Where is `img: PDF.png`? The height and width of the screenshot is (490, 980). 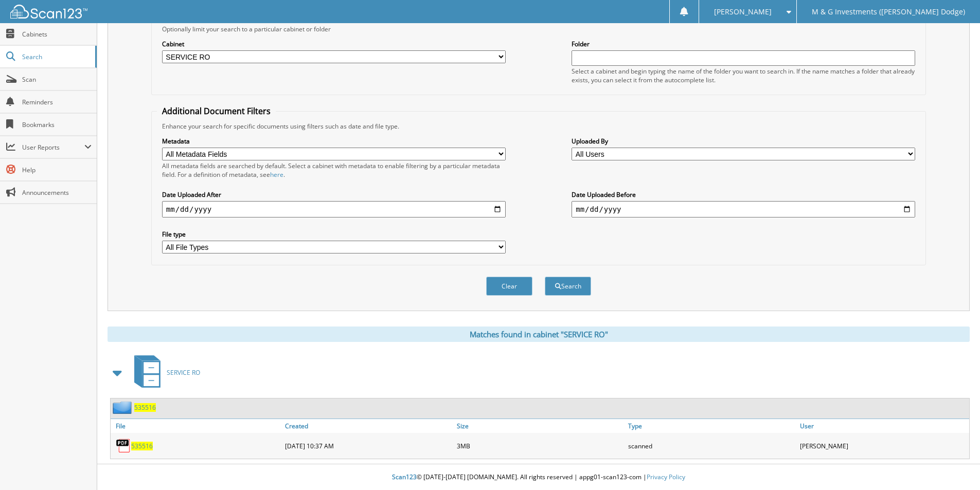 img: PDF.png is located at coordinates (123, 446).